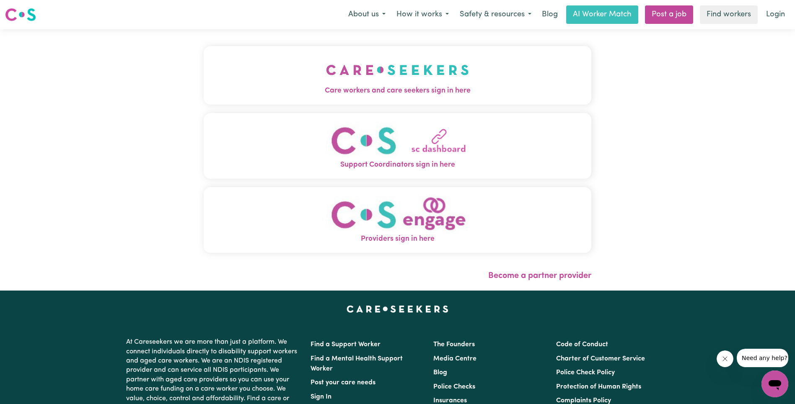 The width and height of the screenshot is (795, 404). What do you see at coordinates (586, 373) in the screenshot?
I see `a: Police Check Policy` at bounding box center [586, 373].